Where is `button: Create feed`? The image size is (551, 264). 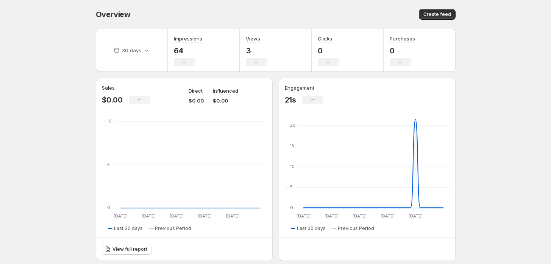
button: Create feed is located at coordinates (437, 14).